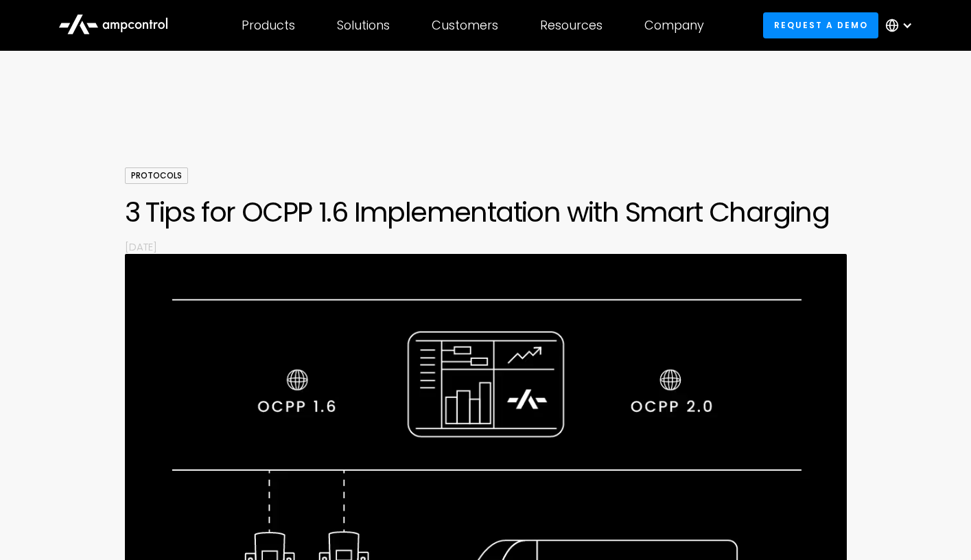 The image size is (971, 560). What do you see at coordinates (465, 25) in the screenshot?
I see `div: Customers` at bounding box center [465, 25].